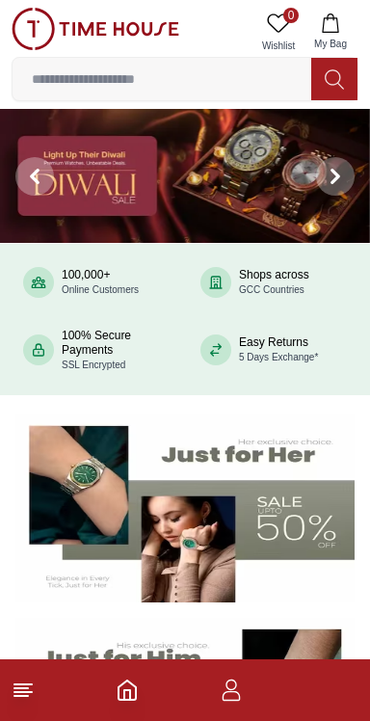 Image resolution: width=370 pixels, height=721 pixels. What do you see at coordinates (278, 357) in the screenshot?
I see `span: 5 Days Exchange*` at bounding box center [278, 357].